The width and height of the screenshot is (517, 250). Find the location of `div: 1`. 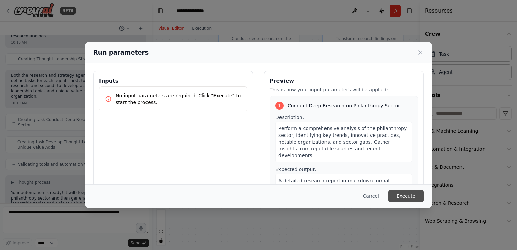

div: 1 is located at coordinates (279, 105).